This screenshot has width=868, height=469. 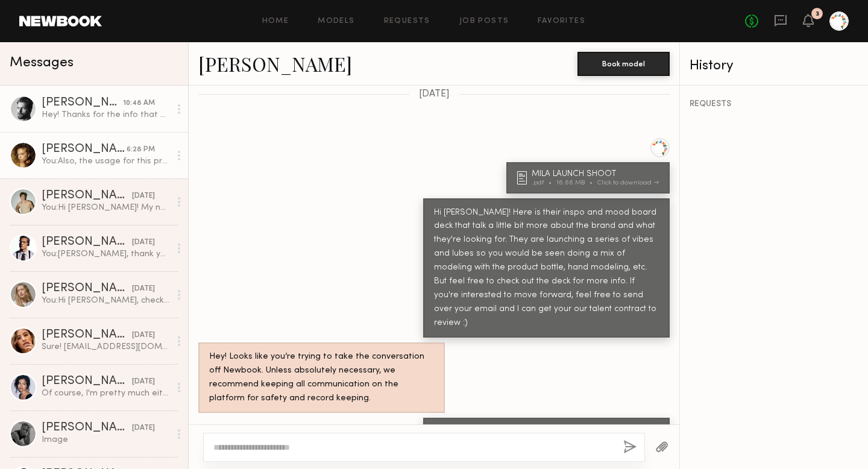 I want to click on span: Messages, so click(x=42, y=63).